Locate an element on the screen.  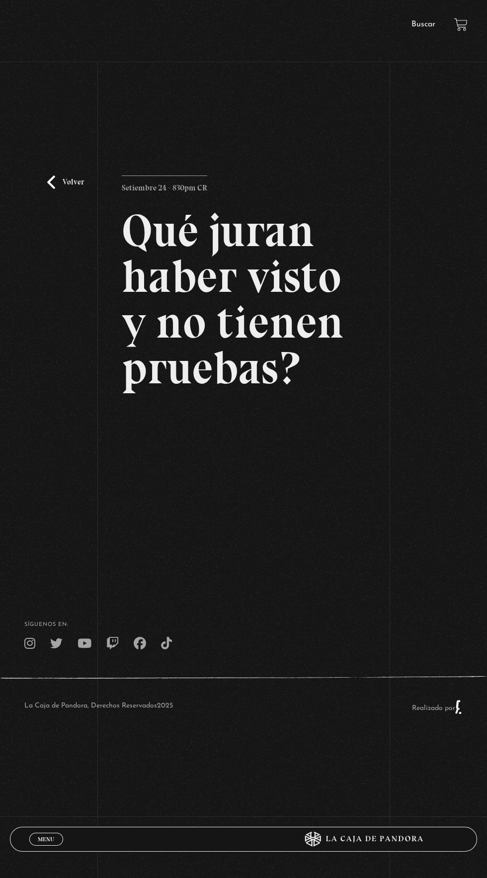
h4: SÍguenos en: is located at coordinates (244, 624).